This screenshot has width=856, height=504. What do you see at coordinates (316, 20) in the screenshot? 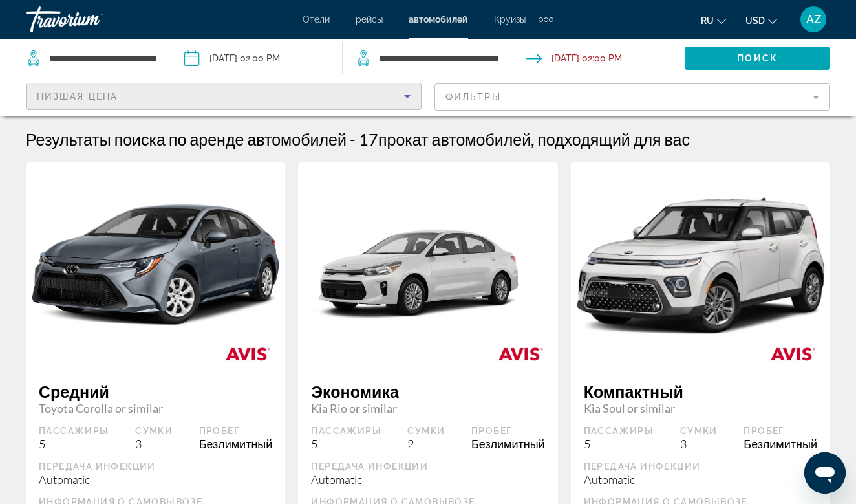
I see `a: Отели` at bounding box center [316, 20].